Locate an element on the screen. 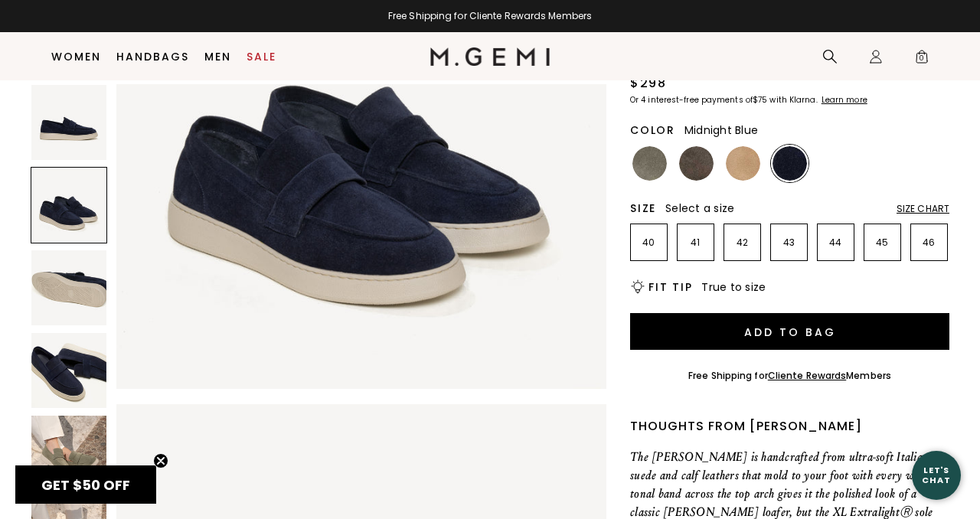 The image size is (980, 519). klarna-placement-style-amount: $75 is located at coordinates (760, 99).